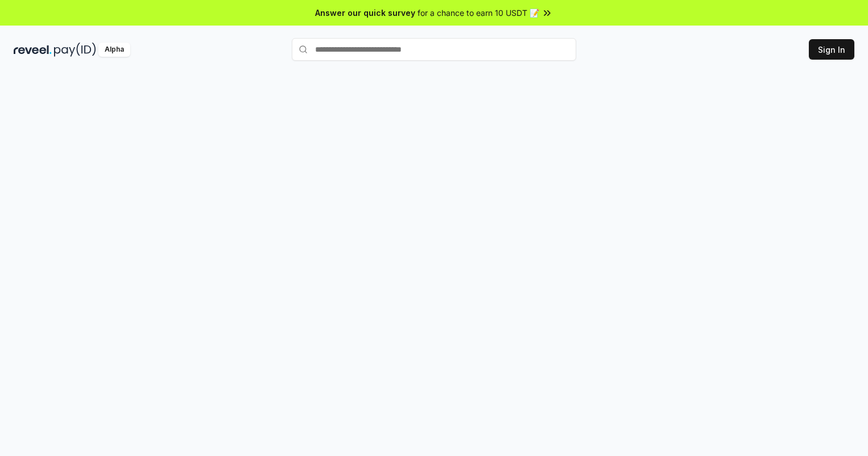 Image resolution: width=868 pixels, height=456 pixels. Describe the element at coordinates (32, 50) in the screenshot. I see `img: reveel_dark` at that location.